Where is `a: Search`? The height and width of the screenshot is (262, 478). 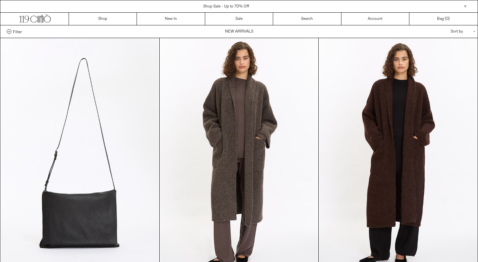 a: Search is located at coordinates (307, 19).